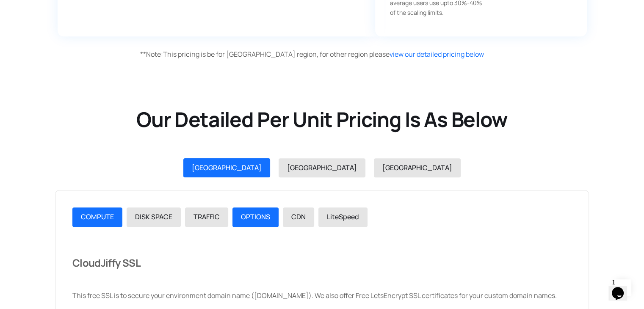 This screenshot has width=644, height=309. Describe the element at coordinates (343, 217) in the screenshot. I see `span: LiteSpeed` at that location.